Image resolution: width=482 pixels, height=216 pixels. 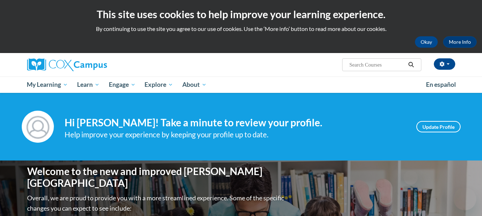 I want to click on a: Learn, so click(x=88, y=85).